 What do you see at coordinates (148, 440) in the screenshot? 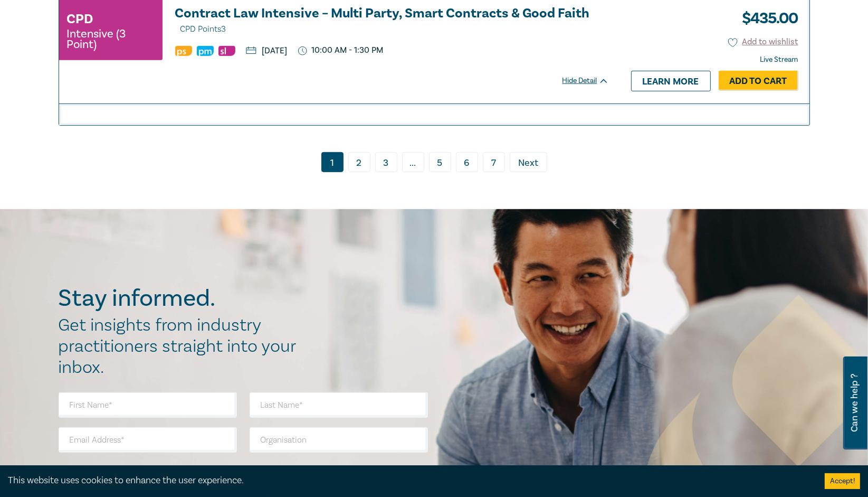
I see `input: Email Address*` at bounding box center [148, 440].